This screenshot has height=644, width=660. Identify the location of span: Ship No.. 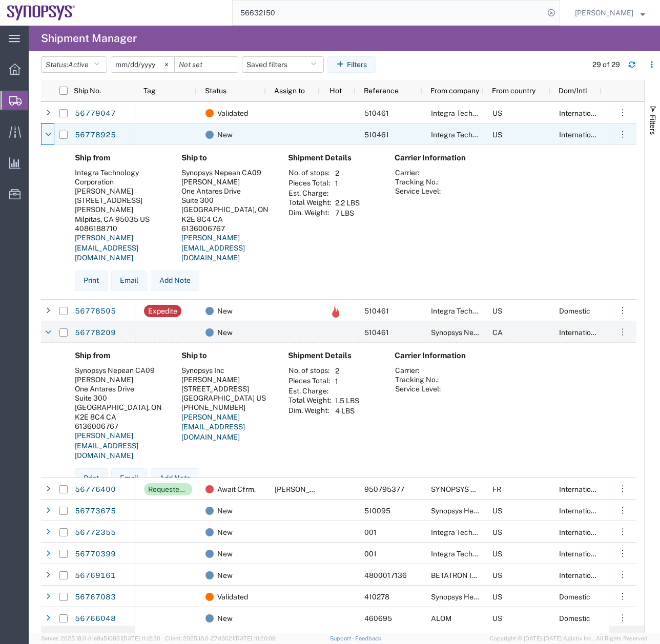
(87, 91).